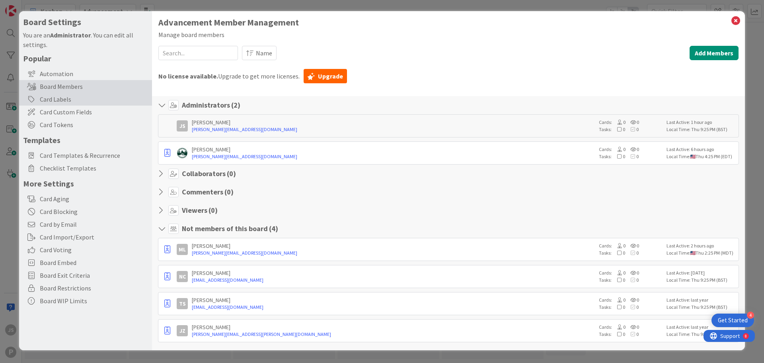  I want to click on h4: Administrators, so click(211, 105).